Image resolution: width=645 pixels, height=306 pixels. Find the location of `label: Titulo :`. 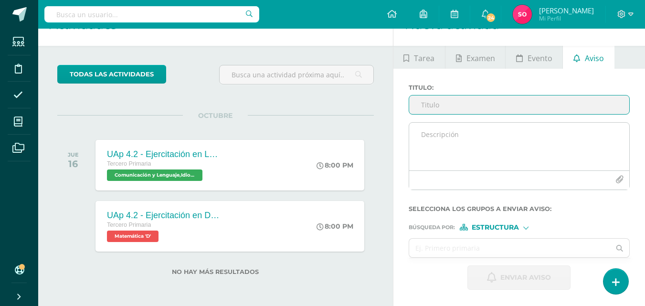

label: Titulo : is located at coordinates (519, 87).